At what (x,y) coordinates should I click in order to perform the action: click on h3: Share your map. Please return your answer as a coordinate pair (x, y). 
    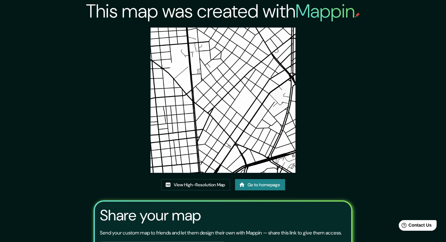
    Looking at the image, I should click on (150, 215).